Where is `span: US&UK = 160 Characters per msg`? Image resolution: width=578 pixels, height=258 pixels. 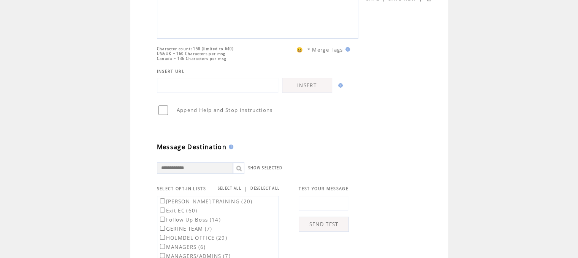 span: US&UK = 160 Characters per msg is located at coordinates (191, 54).